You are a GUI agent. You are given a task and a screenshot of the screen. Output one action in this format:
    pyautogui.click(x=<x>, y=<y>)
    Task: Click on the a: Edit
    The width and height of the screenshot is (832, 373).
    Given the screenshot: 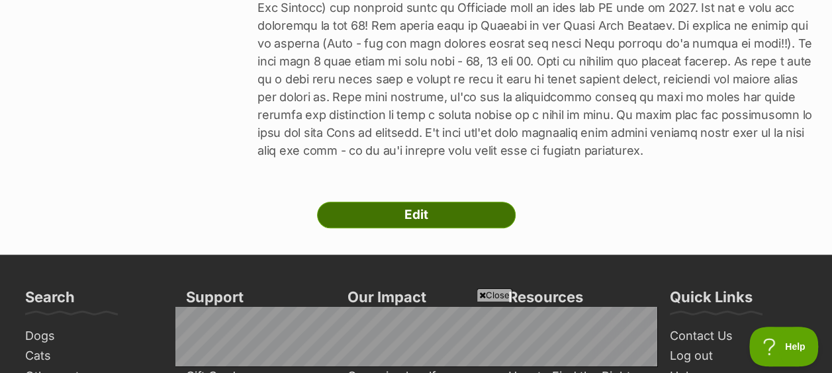 What is the action you would take?
    pyautogui.click(x=416, y=215)
    